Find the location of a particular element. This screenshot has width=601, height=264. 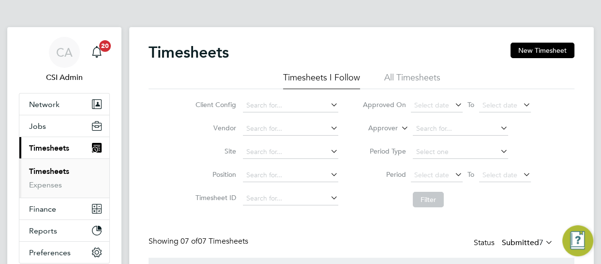

div: Showing is located at coordinates (199, 241).